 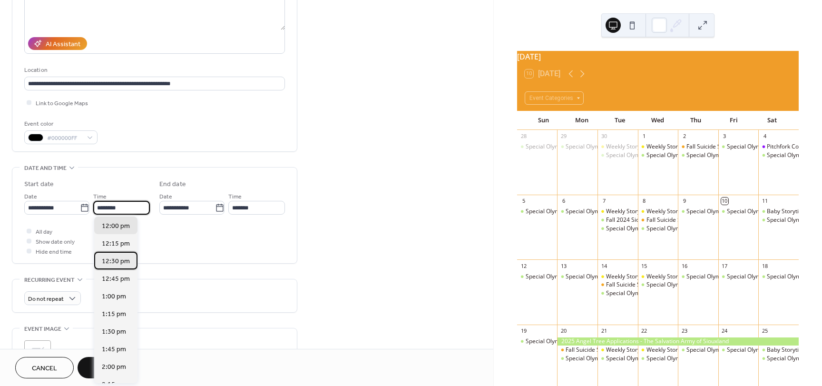 I want to click on div: 6, so click(x=563, y=201).